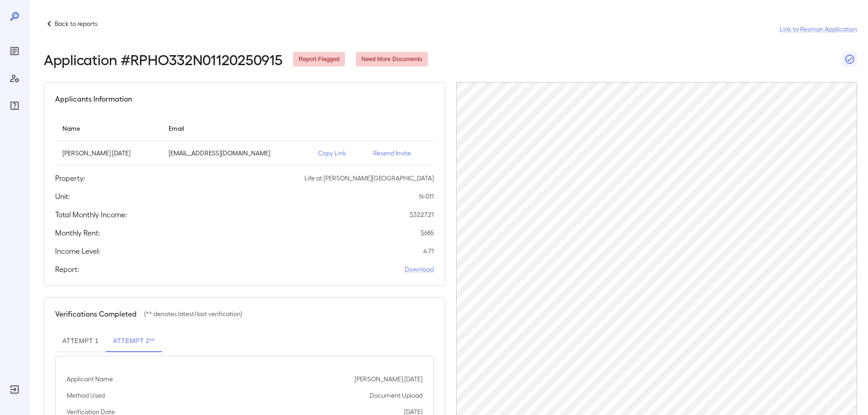 The height and width of the screenshot is (415, 868). What do you see at coordinates (426, 197) in the screenshot?
I see `p: N-011` at bounding box center [426, 197].